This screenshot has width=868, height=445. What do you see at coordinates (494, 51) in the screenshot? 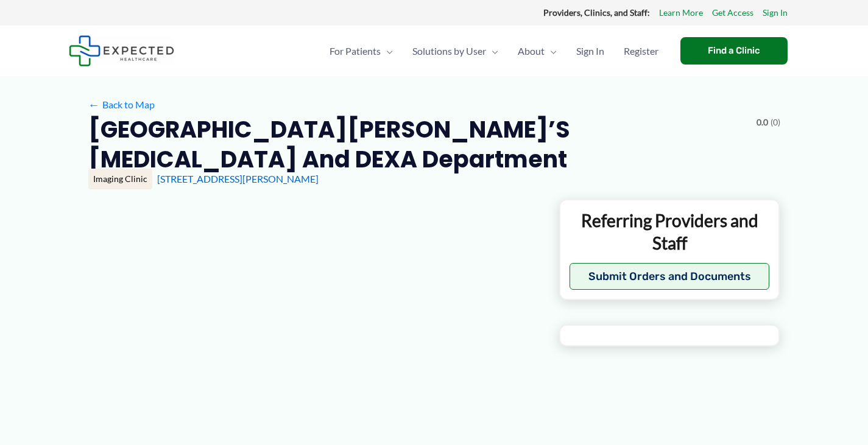
I see `nav: Primary Site Navigation` at bounding box center [494, 51].